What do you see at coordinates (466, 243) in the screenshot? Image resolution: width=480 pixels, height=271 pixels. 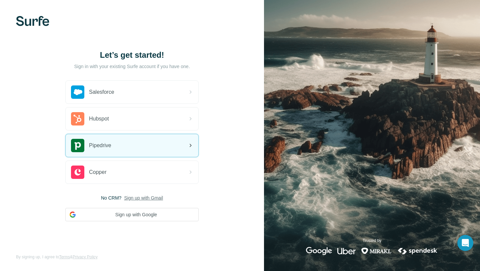 I see `div: Open Intercom Messenger` at bounding box center [466, 243].